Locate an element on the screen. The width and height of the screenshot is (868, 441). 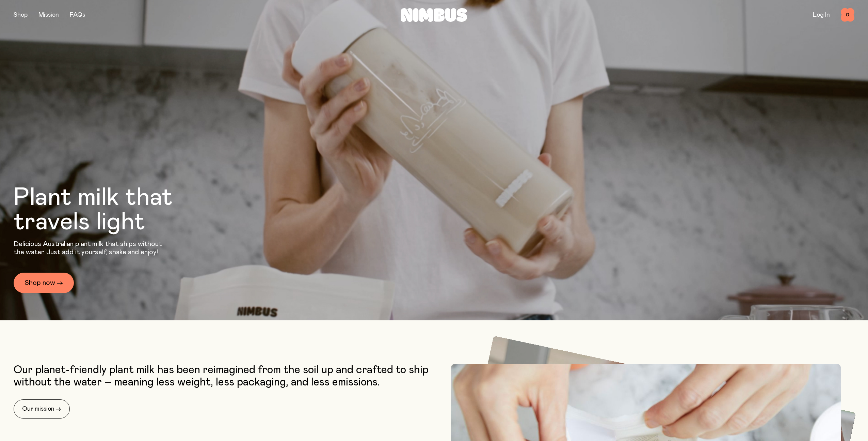
a: Mission is located at coordinates (49, 15).